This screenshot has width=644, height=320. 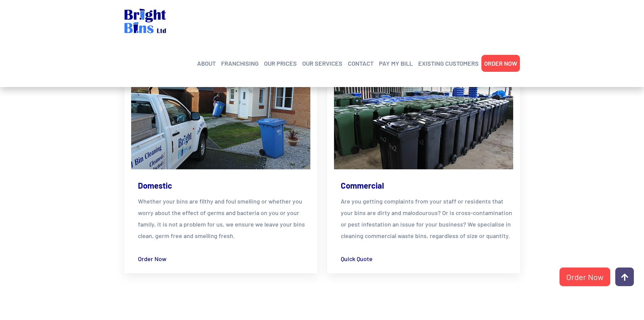 What do you see at coordinates (155, 186) in the screenshot?
I see `a: Domestic` at bounding box center [155, 186].